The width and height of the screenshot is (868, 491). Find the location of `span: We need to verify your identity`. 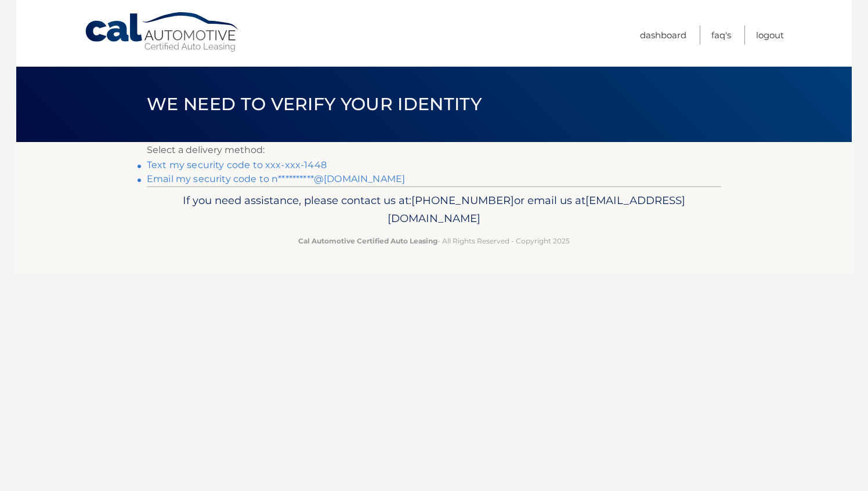

span: We need to verify your identity is located at coordinates (314, 104).